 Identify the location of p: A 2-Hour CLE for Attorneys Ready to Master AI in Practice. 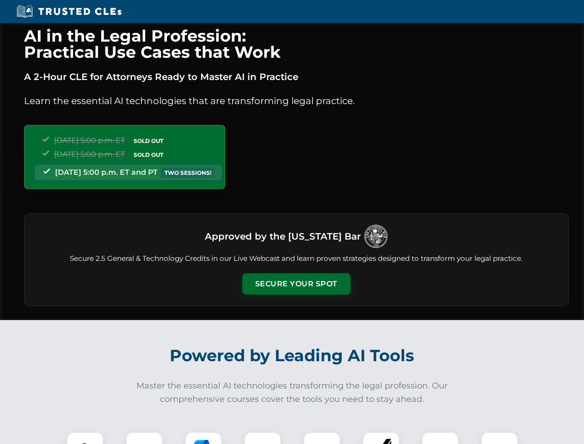
(297, 77).